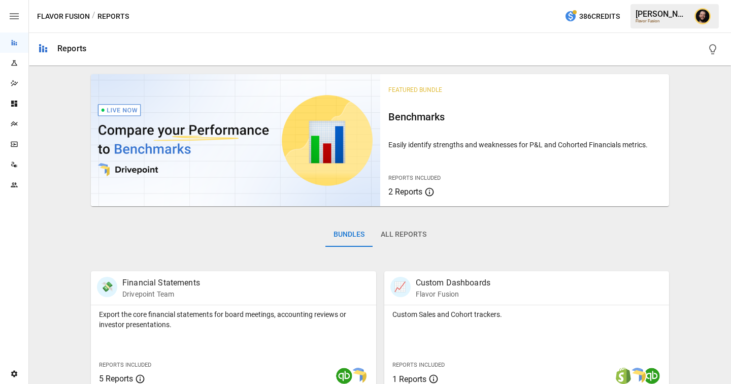  What do you see at coordinates (235, 140) in the screenshot?
I see `img: video thumbnail` at bounding box center [235, 140].